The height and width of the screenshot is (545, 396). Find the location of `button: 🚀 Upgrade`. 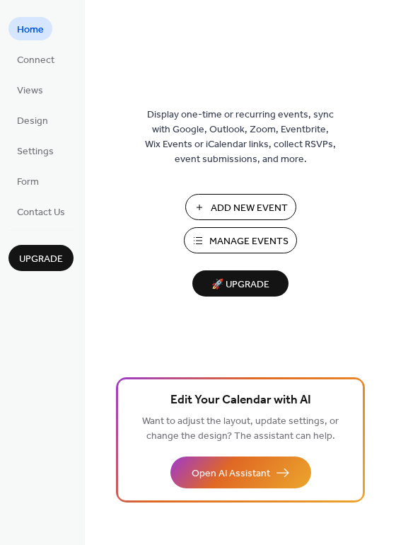

button: 🚀 Upgrade is located at coordinates (241, 283).